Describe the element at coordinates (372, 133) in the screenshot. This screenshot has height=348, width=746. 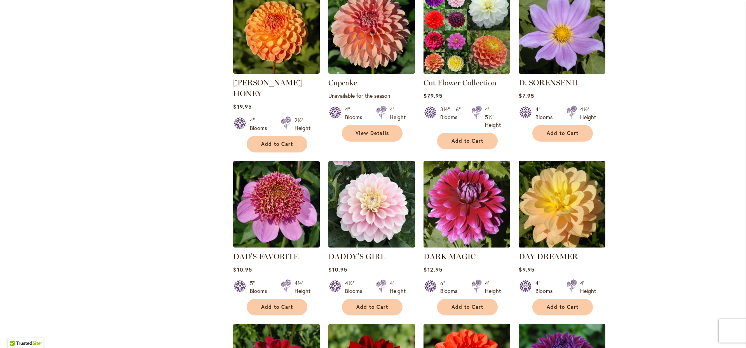
I see `span: View Details` at that location.